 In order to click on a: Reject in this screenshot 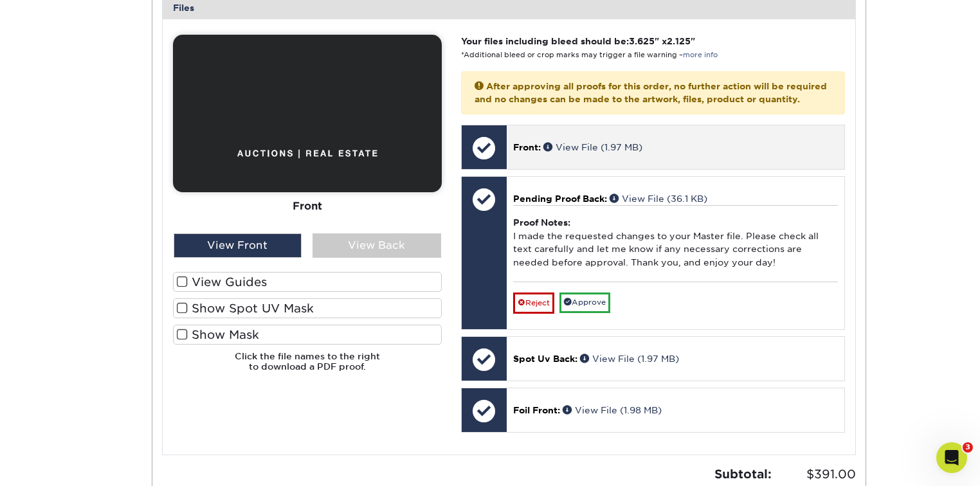, I will do `click(534, 302)`.